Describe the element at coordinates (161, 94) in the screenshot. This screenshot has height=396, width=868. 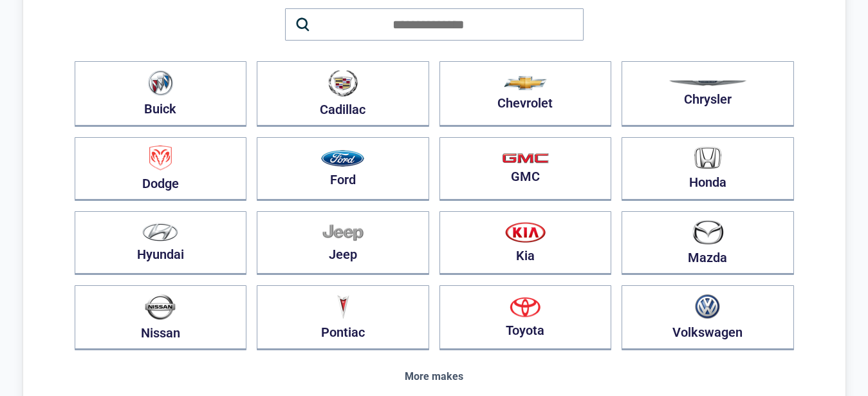
I see `button: Buick` at that location.